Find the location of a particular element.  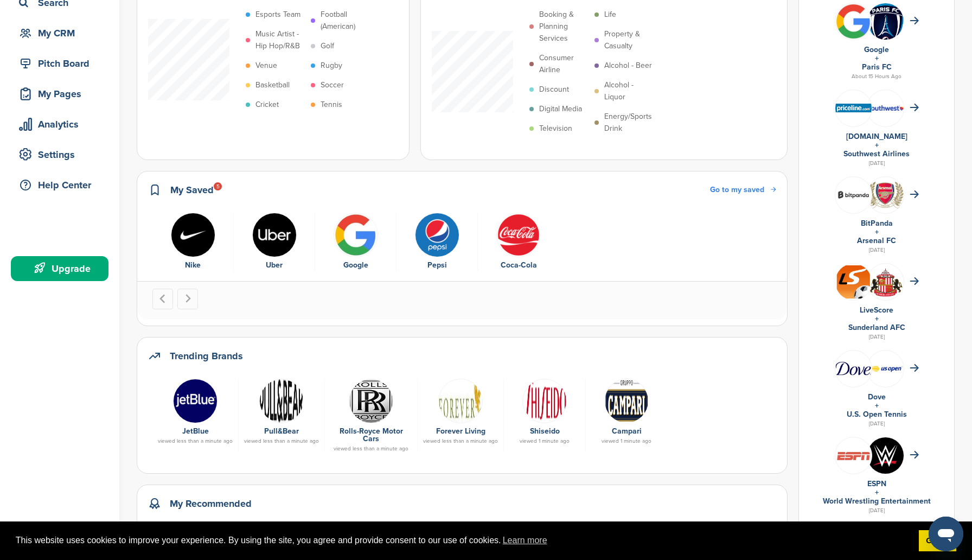

a: Nike logo Nike is located at coordinates (193, 242).